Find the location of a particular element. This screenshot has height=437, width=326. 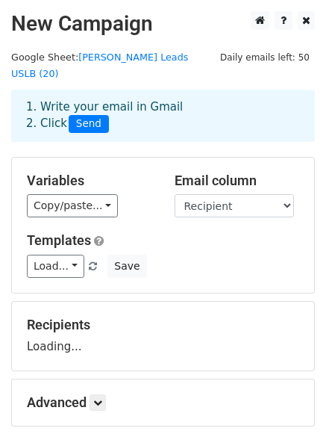

a: Load... is located at coordinates (55, 266).